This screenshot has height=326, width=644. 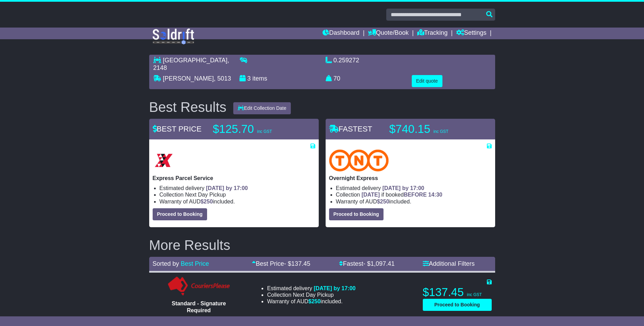 I want to click on span: Sorted by, so click(x=166, y=264).